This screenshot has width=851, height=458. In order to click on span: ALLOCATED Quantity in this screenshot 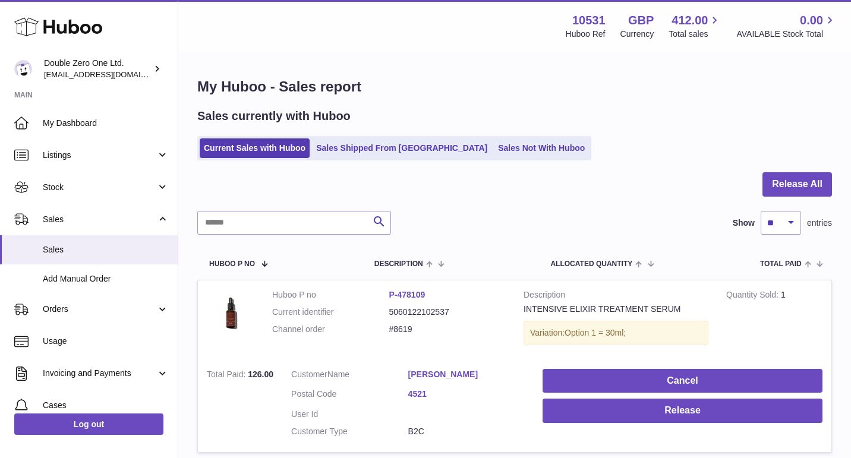, I will do `click(591, 264)`.